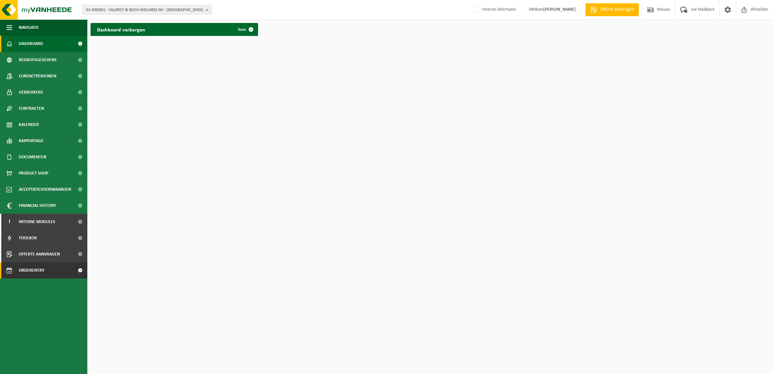 The image size is (773, 374). Describe the element at coordinates (245, 29) in the screenshot. I see `a: Toon` at that location.